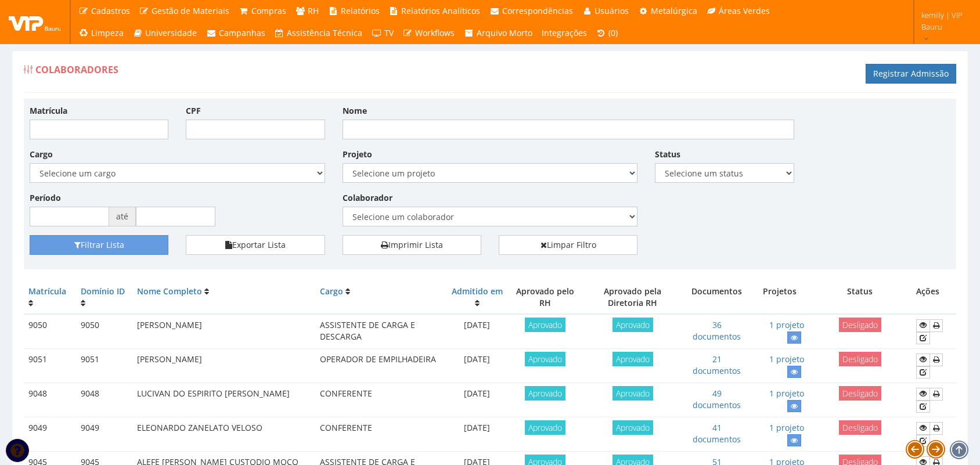  What do you see at coordinates (564, 32) in the screenshot?
I see `span: Integrações` at bounding box center [564, 32].